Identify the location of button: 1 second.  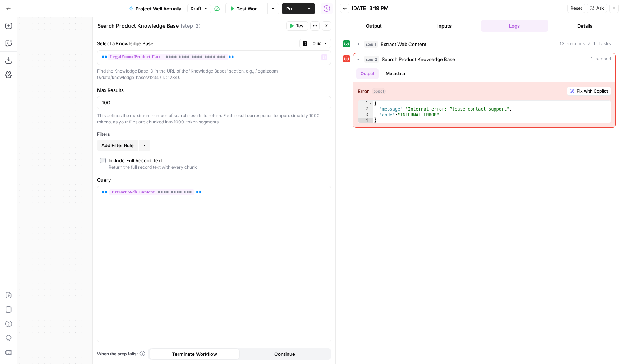
(484, 59).